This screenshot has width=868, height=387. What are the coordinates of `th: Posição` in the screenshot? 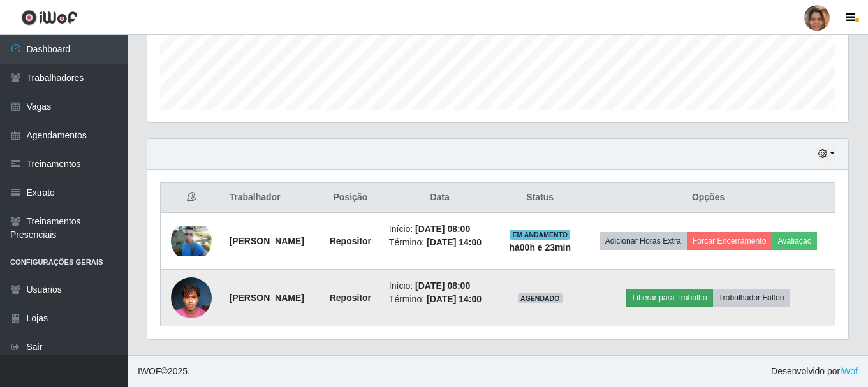 It's located at (350, 198).